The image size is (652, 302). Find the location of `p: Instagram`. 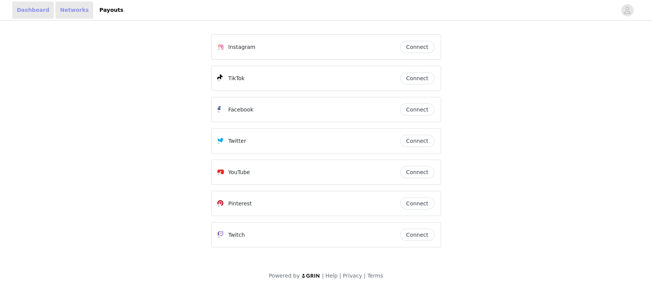

p: Instagram is located at coordinates (242, 47).